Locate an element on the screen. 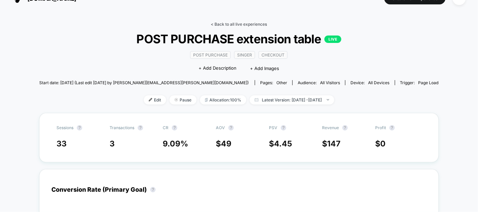 The width and height of the screenshot is (478, 212). span: Post Purchase is located at coordinates (210, 55).